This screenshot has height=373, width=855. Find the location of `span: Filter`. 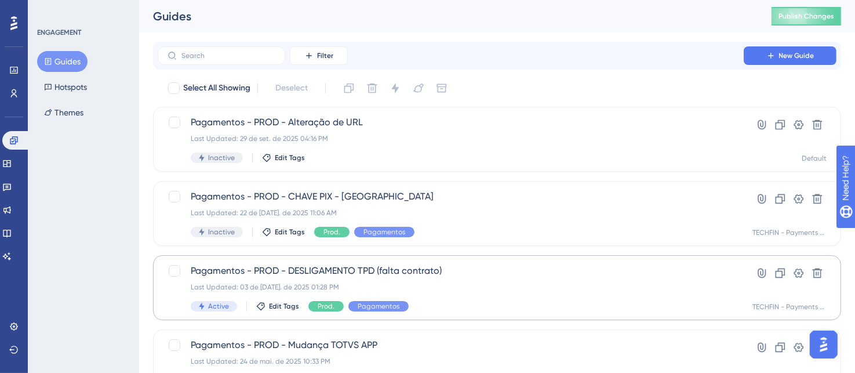

span: Filter is located at coordinates (325, 56).